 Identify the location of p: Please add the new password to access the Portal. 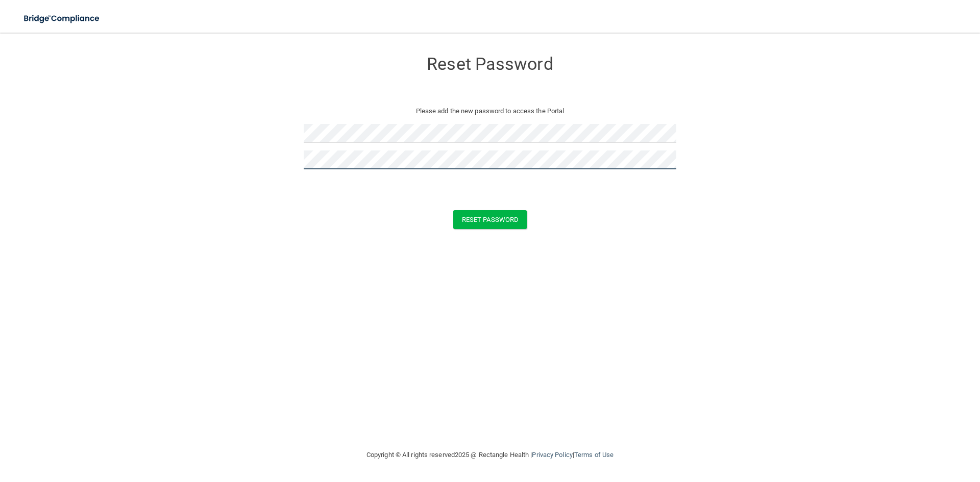
(490, 111).